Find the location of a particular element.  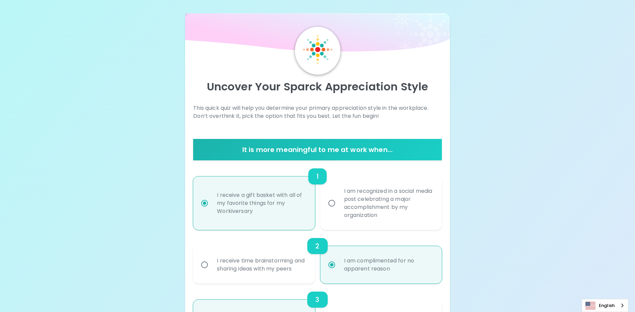

a: English is located at coordinates (605, 305).